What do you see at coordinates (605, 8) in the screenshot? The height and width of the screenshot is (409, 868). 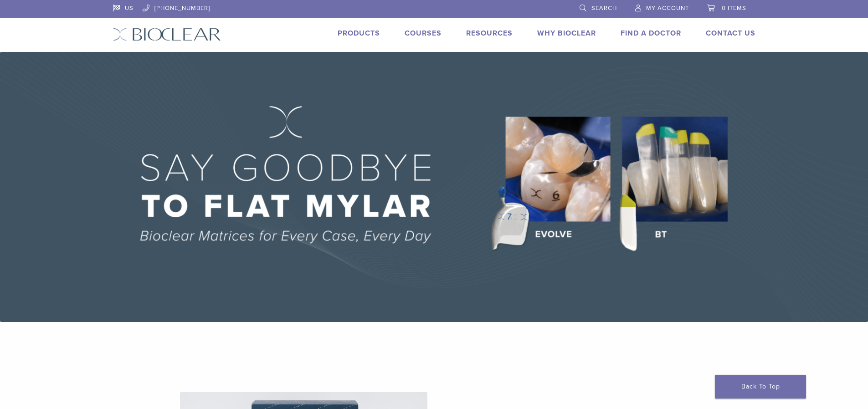 I see `span: Search` at bounding box center [605, 8].